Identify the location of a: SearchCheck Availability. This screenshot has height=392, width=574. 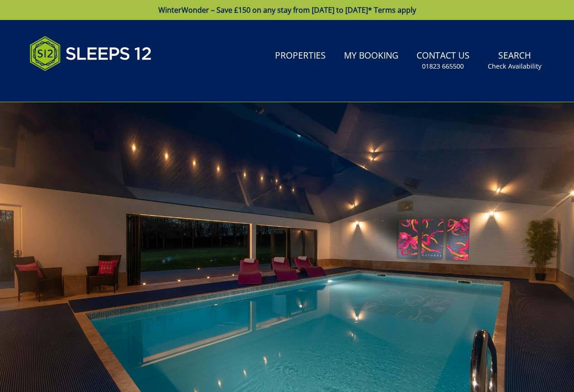
(515, 61).